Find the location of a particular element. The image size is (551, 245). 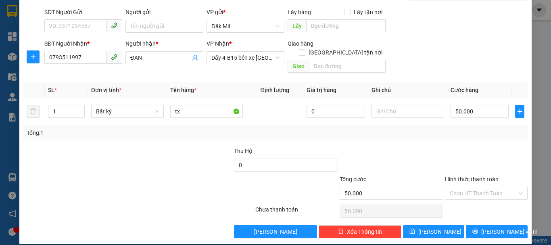

span: delete is located at coordinates (341, 232).